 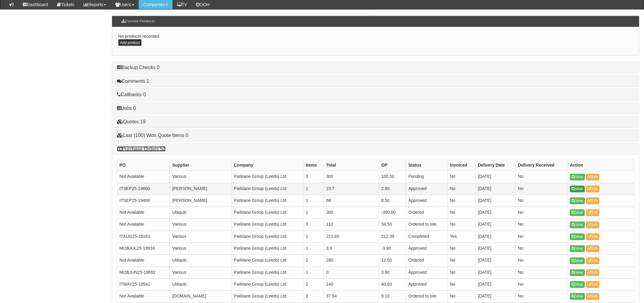 What do you see at coordinates (351, 260) in the screenshot?
I see `td: 280` at bounding box center [351, 260].